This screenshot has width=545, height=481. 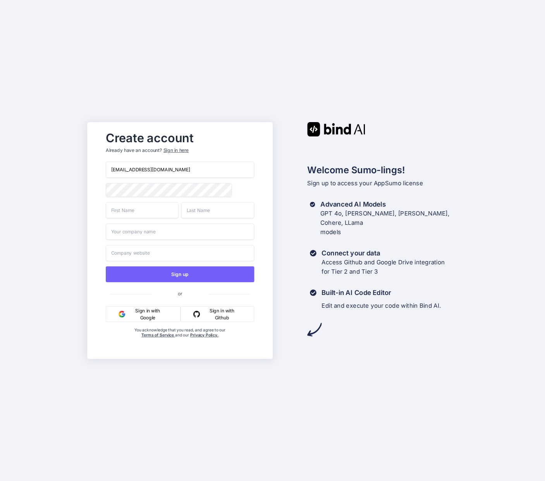 I want to click on p: Edit and execute your code within Bind AI., so click(x=381, y=306).